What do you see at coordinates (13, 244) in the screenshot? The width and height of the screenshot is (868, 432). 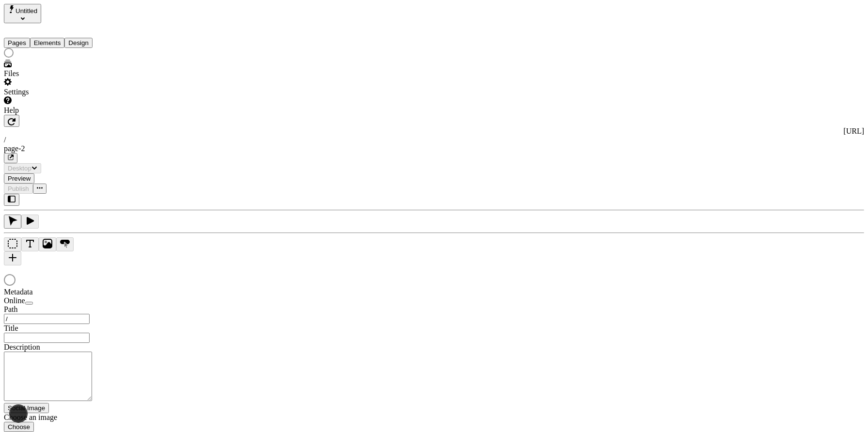 I see `button: Box` at bounding box center [13, 244].